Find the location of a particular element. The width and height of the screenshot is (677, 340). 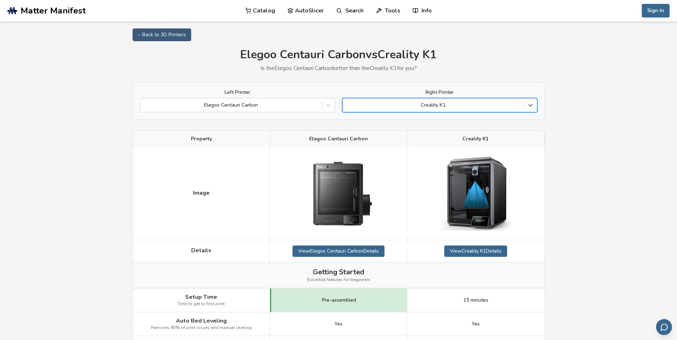

p: Is the Elegoo Centauri Carbon better than the Creality K1 for you? is located at coordinates (339, 68).